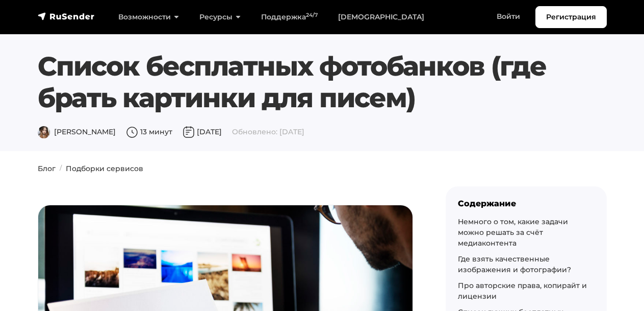  What do you see at coordinates (132, 132) in the screenshot?
I see `img: Время чтения` at bounding box center [132, 132].